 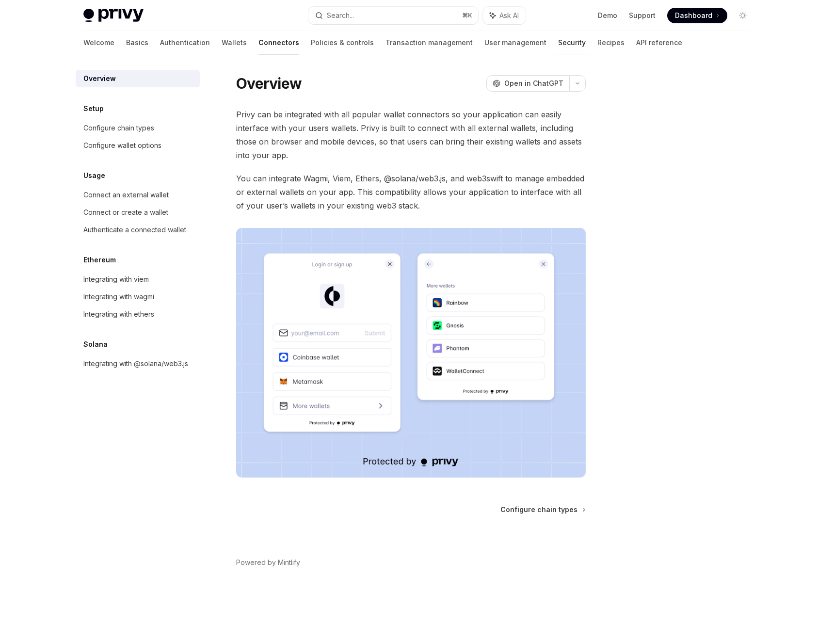 What do you see at coordinates (340, 16) in the screenshot?
I see `div: Search...` at bounding box center [340, 16].